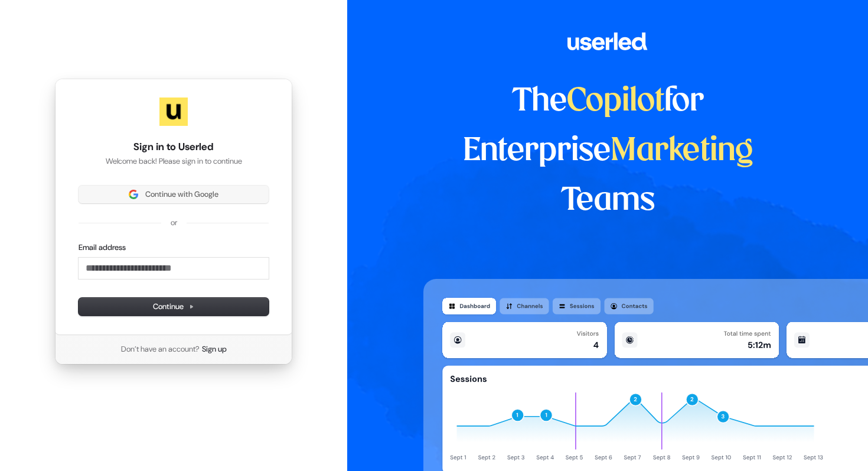 This screenshot has height=471, width=868. What do you see at coordinates (215, 349) in the screenshot?
I see `a: Sign up` at bounding box center [215, 349].